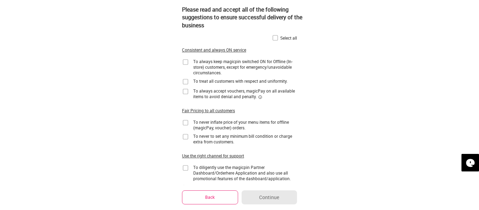  Describe the element at coordinates (269, 197) in the screenshot. I see `button: Continue` at that location.